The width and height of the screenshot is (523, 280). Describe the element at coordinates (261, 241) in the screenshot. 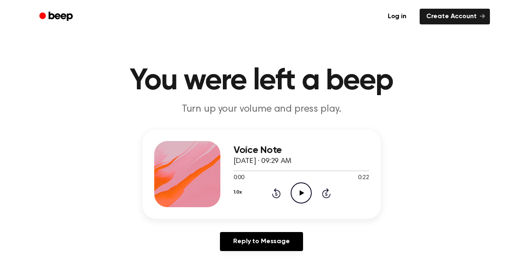

I see `a: Reply to Message` at that location.